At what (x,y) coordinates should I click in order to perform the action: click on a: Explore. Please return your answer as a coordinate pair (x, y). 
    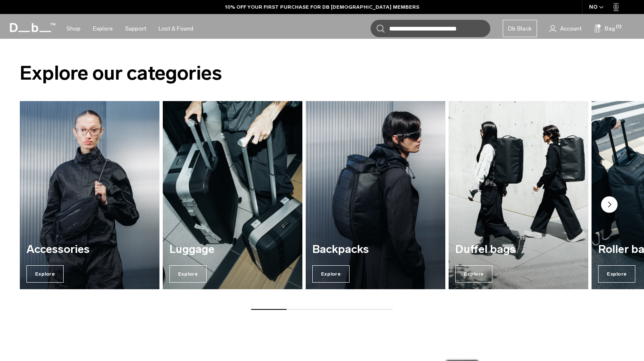
    Looking at the image, I should click on (103, 28).